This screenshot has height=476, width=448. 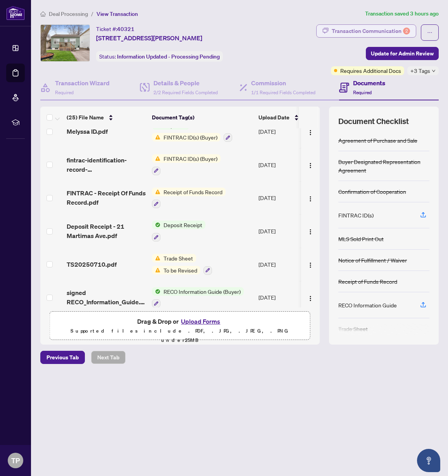 I want to click on div: Status:, so click(x=159, y=56).